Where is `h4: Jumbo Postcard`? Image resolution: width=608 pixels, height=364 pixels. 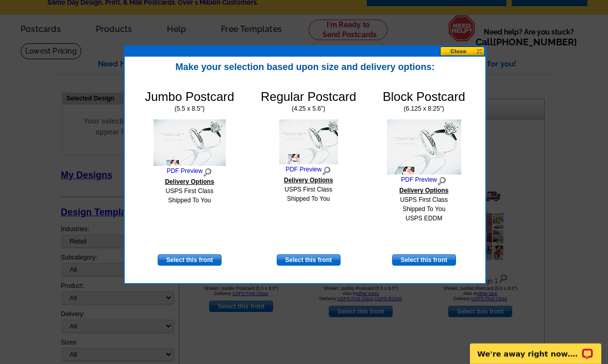
h4: Jumbo Postcard is located at coordinates (189, 97).